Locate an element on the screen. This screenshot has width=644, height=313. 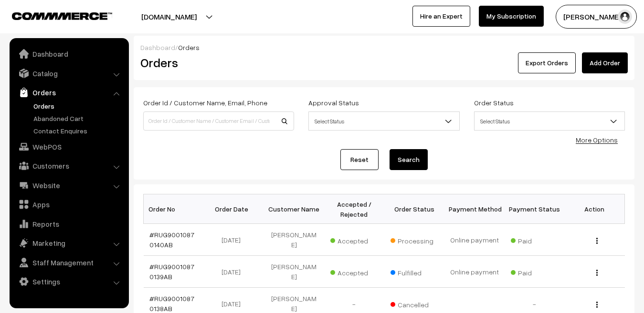
th: Accepted / Rejected is located at coordinates (354, 209).